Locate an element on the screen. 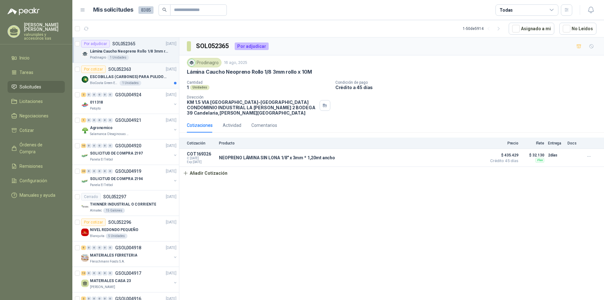 The height and width of the screenshot is (300, 604). p: Fleischmann Foods S.A. is located at coordinates (107, 262).